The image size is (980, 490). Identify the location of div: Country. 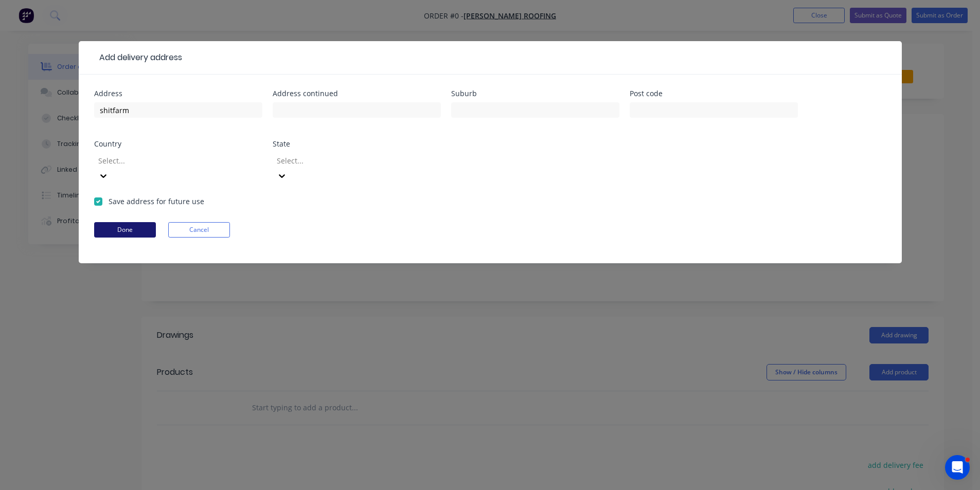
(178, 144).